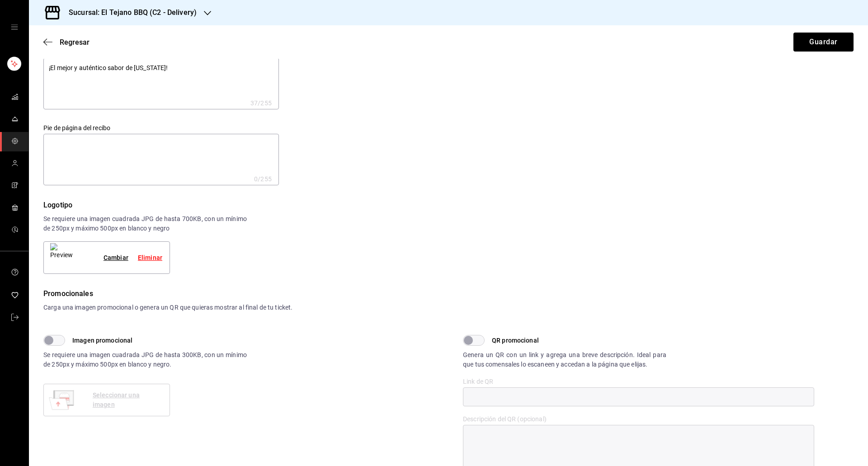  I want to click on div: Se requiere una imagen cuadrada JPG de hasta 700KB, con un mínimo de 250px y máximo 500px en blan..., so click(145, 223).